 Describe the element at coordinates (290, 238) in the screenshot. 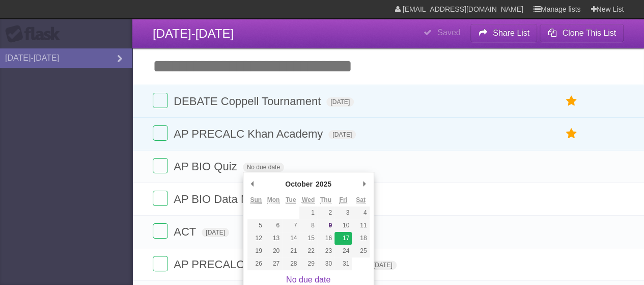

I see `button: 14` at that location.